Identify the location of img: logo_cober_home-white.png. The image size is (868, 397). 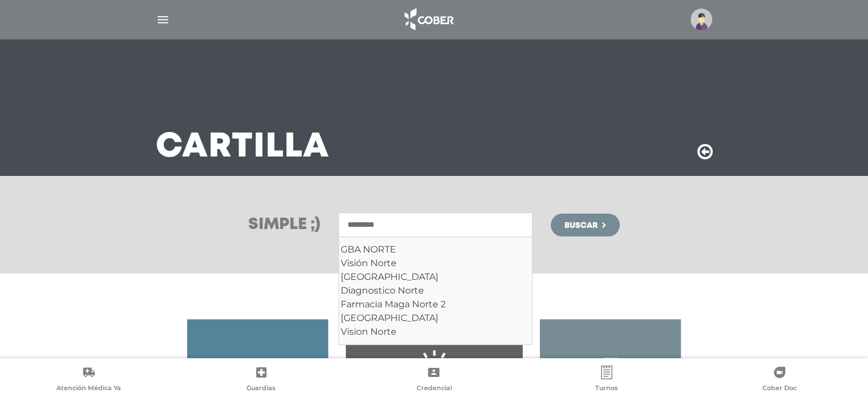
(428, 19).